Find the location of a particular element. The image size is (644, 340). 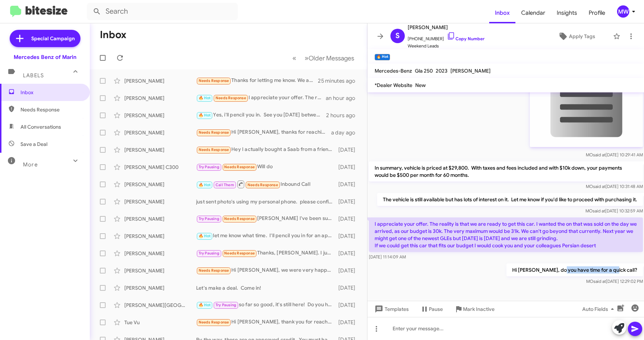

div: Tue Vu is located at coordinates (160, 323).